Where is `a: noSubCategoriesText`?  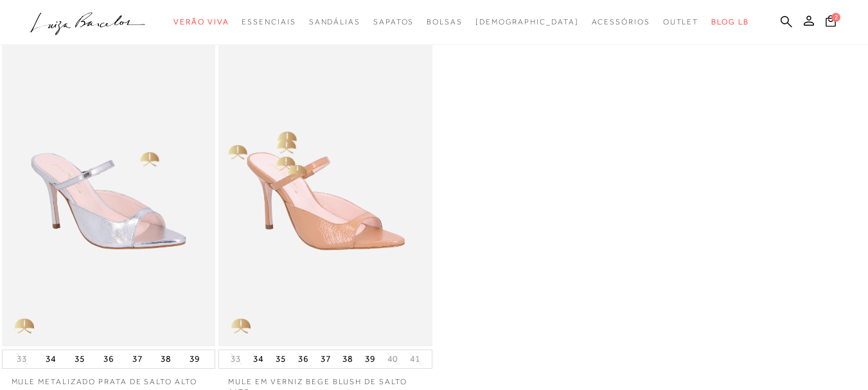
a: noSubCategoriesText is located at coordinates (527, 22).